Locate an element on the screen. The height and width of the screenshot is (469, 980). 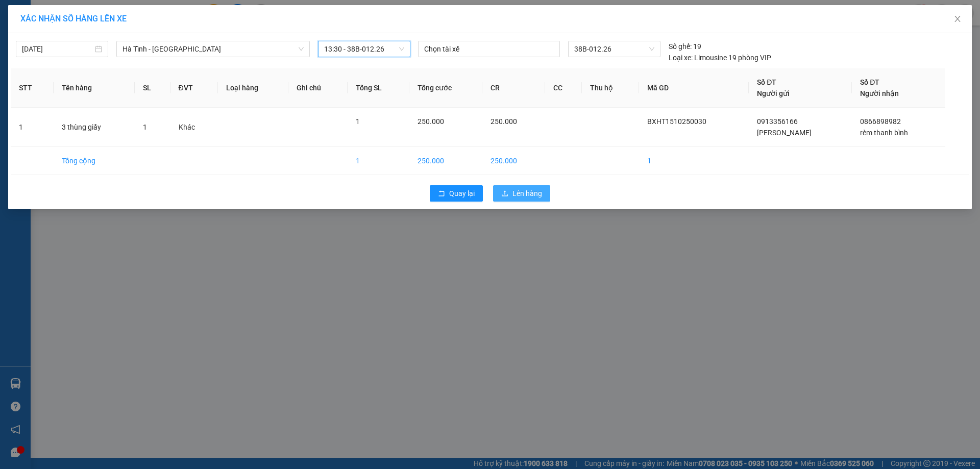
span: rèm thanh bình is located at coordinates (884, 132).